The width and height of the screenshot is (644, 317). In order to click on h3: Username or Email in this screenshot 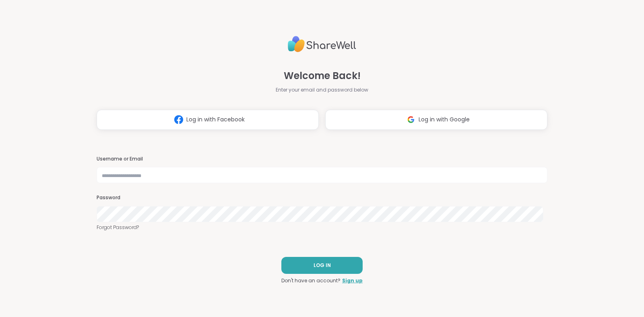, I will do `click(322, 159)`.